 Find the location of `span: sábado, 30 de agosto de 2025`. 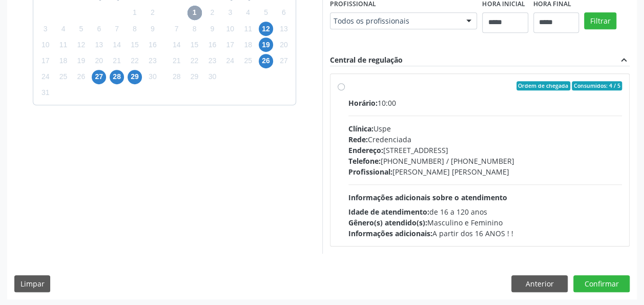

span: sábado, 30 de agosto de 2025 is located at coordinates (153, 77).